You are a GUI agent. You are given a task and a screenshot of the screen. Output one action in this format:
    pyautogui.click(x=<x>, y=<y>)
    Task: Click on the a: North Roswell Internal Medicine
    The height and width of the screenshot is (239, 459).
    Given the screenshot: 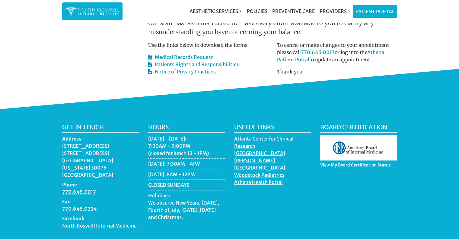 What is the action you would take?
    pyautogui.click(x=99, y=226)
    